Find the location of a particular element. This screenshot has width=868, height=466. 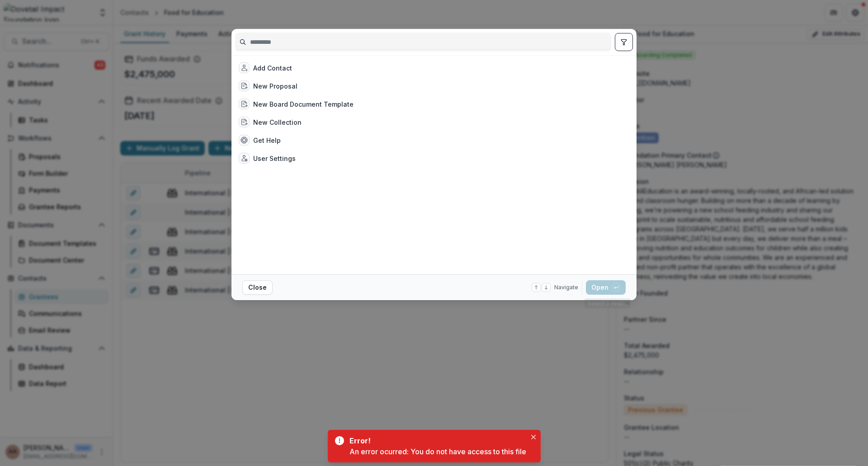

div: User Settings is located at coordinates (274, 158).